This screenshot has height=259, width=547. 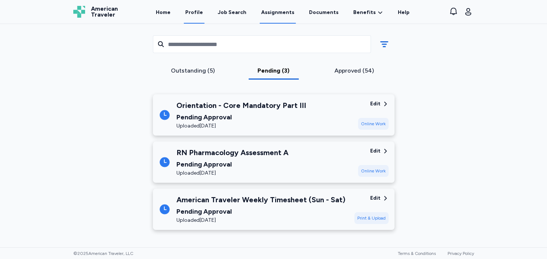 I want to click on div: RN Pharmacology Assessment A, so click(x=232, y=152).